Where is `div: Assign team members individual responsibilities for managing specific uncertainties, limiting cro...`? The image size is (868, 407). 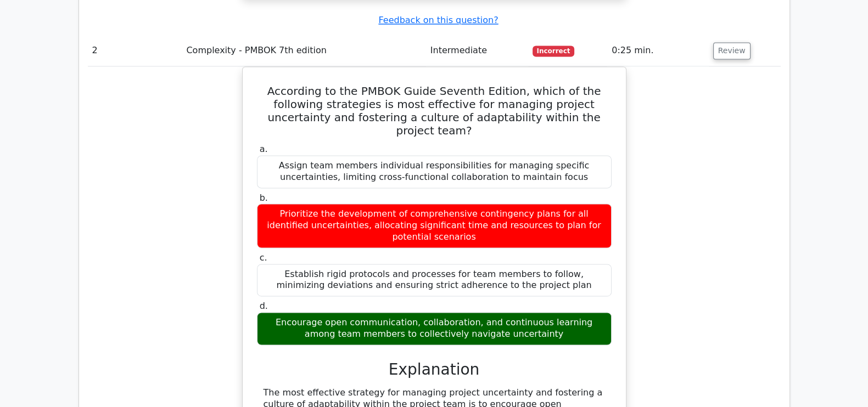
div: Assign team members individual responsibilities for managing specific uncertainties, limiting cro... is located at coordinates (435, 172).